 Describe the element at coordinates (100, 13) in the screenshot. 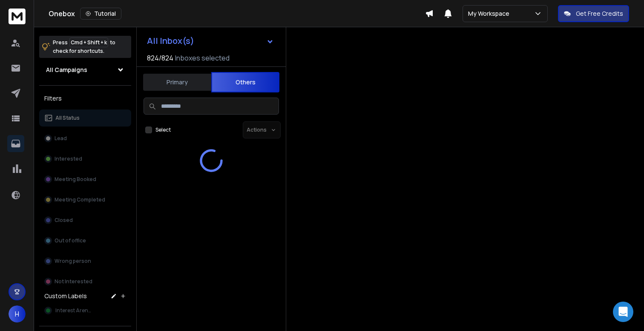

I see `button: Tutorial` at that location.